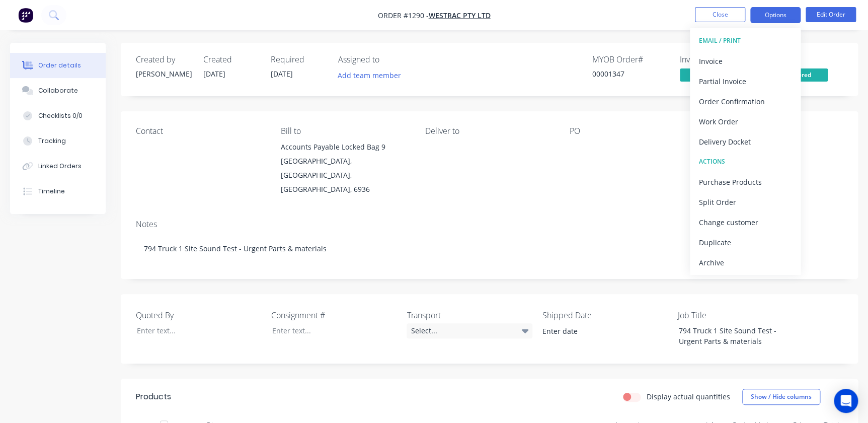  I want to click on button: Partial Invoice, so click(745, 81).